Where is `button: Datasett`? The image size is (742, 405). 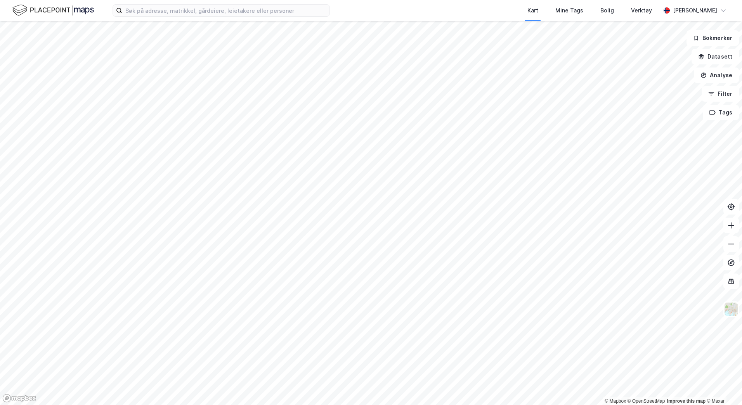
button: Datasett is located at coordinates (715, 57).